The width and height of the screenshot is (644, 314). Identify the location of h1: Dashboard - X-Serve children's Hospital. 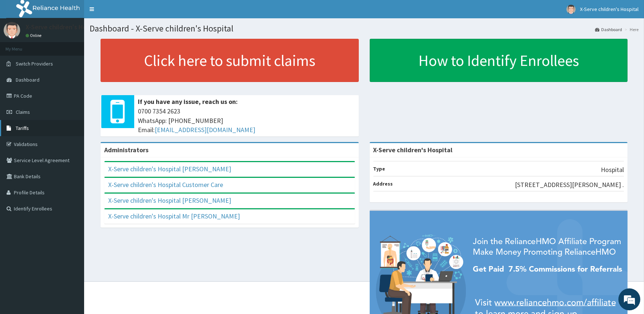
(364, 29).